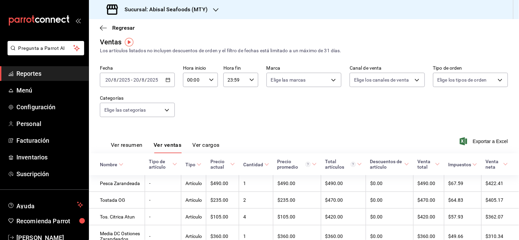 This screenshot has height=240, width=519. What do you see at coordinates (297, 164) in the screenshot?
I see `span: Precio promedio` at bounding box center [297, 164].